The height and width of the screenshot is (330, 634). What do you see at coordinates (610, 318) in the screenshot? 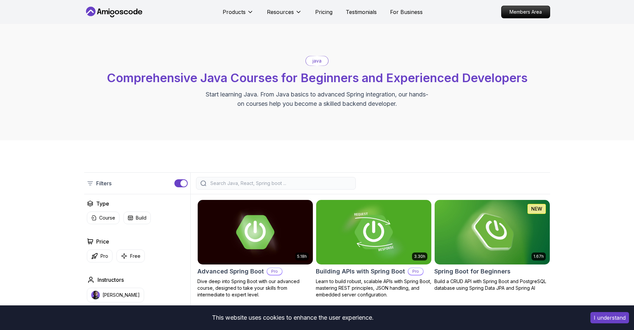
I see `button: Accept cookies` at bounding box center [610, 318].